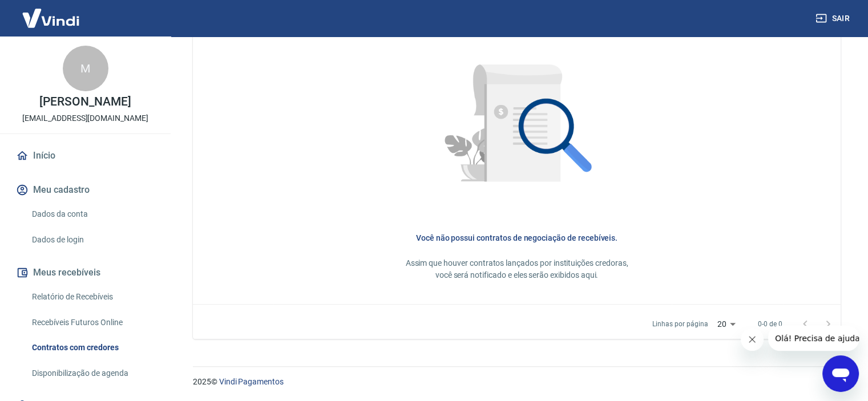 The height and width of the screenshot is (401, 868). What do you see at coordinates (85, 190) in the screenshot?
I see `button: Meu cadastro` at bounding box center [85, 190].